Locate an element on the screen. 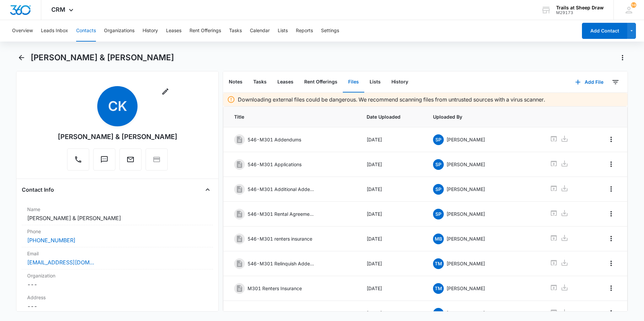 The image size is (644, 321). button: Filters is located at coordinates (615, 82).